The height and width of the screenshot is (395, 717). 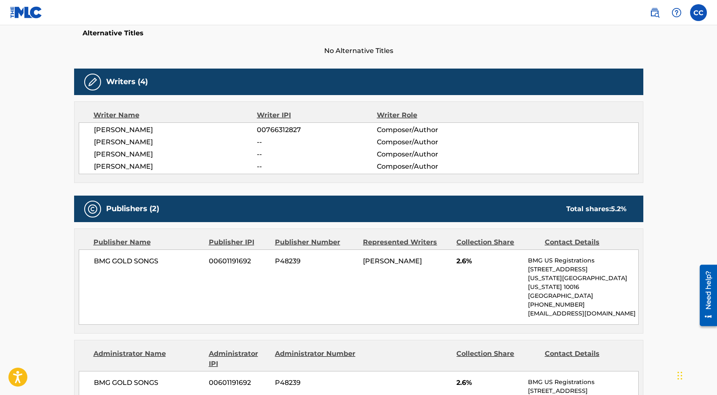 I want to click on div: Represented Writers, so click(x=406, y=243).